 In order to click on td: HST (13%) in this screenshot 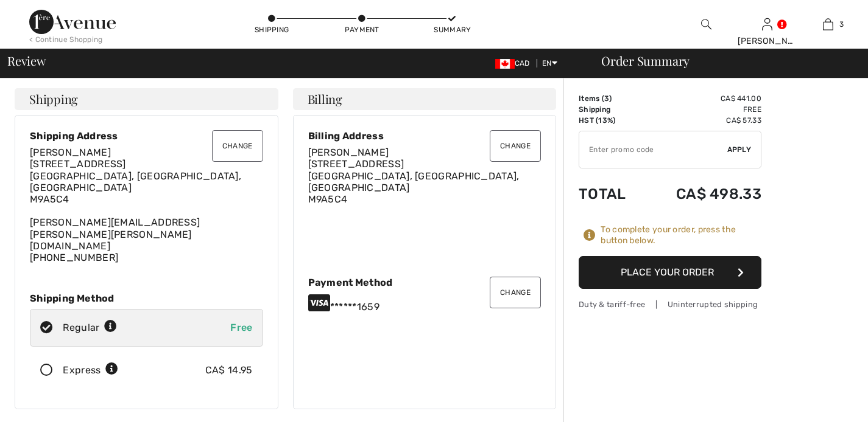, I will do `click(611, 120)`.